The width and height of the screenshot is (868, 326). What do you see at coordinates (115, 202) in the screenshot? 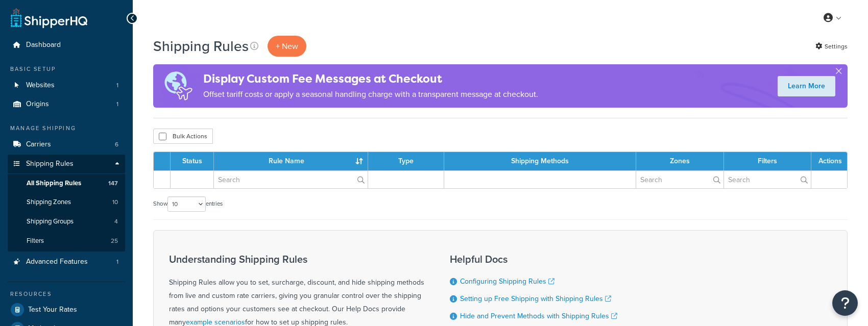
I see `span: 10` at bounding box center [115, 202].